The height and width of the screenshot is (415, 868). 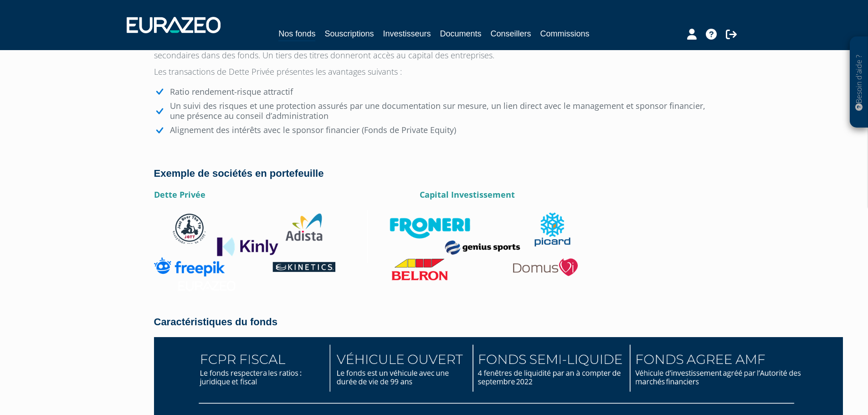 What do you see at coordinates (434, 92) in the screenshot?
I see `li: Ratio rendement-risque attractif` at bounding box center [434, 92].